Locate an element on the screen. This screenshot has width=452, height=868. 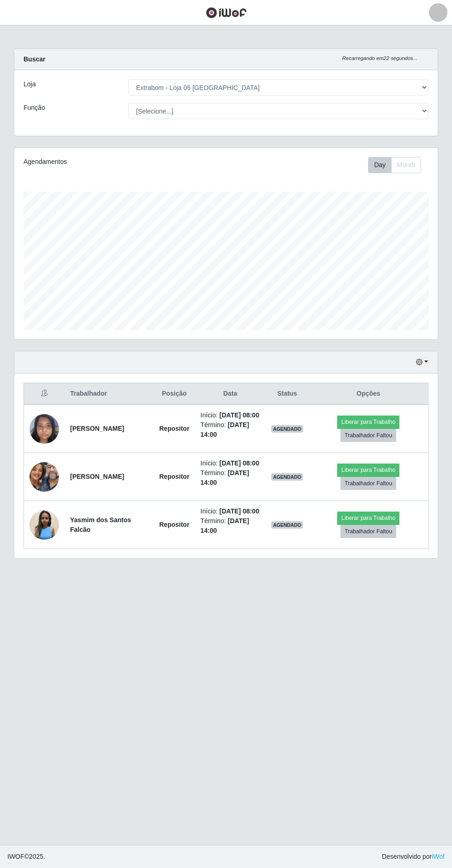
th: Status is located at coordinates (288, 394).